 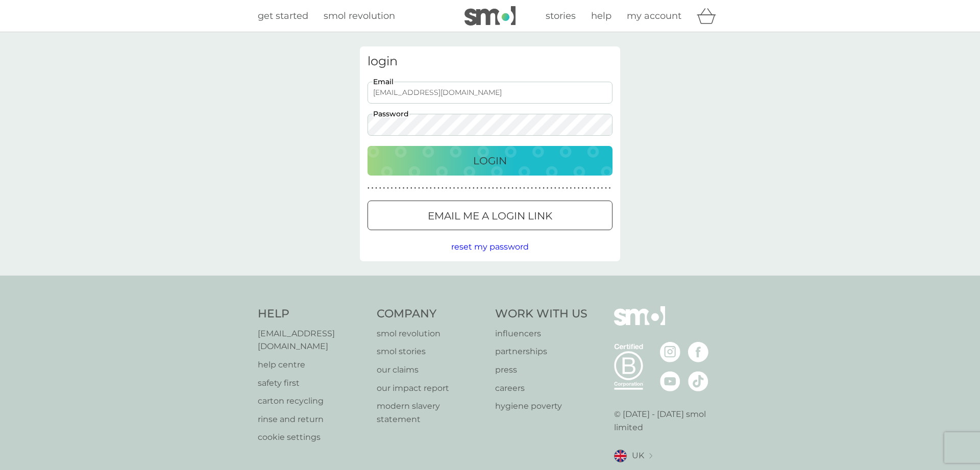 What do you see at coordinates (541, 334) in the screenshot?
I see `a: influencers` at bounding box center [541, 334].